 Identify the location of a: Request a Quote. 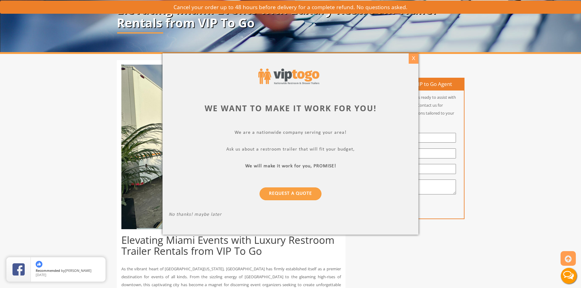
(290, 194).